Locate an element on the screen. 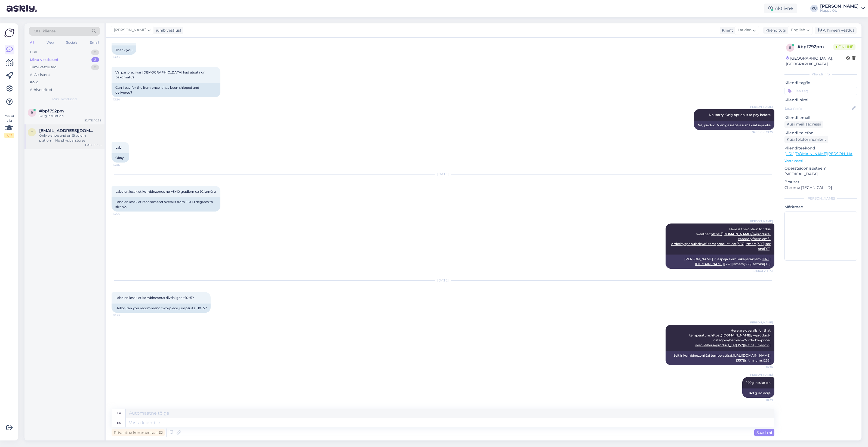 Image resolution: width=868 pixels, height=447 pixels. p: Vaata edasi ... is located at coordinates (821, 161).